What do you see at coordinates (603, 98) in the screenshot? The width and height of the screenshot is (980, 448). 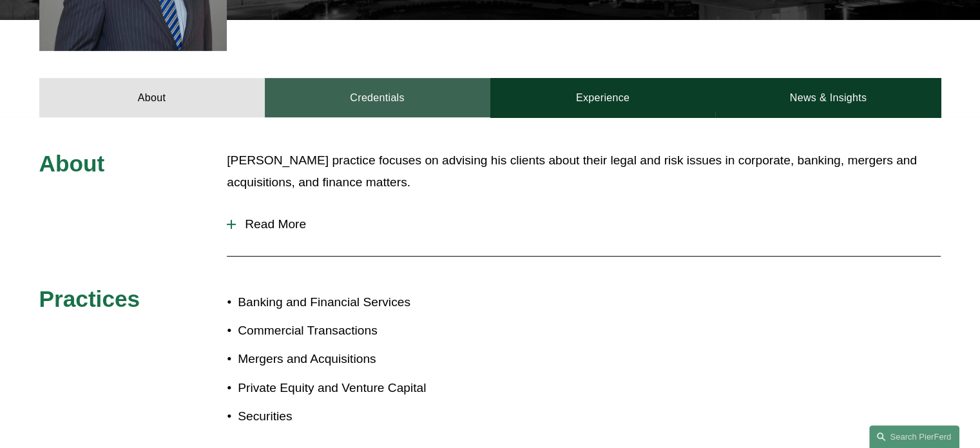 I see `a: Experience` at bounding box center [603, 98].